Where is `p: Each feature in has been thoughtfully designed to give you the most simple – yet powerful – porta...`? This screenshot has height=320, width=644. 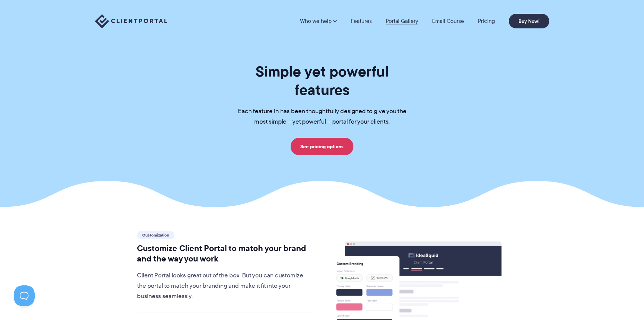 p: Each feature in has been thoughtfully designed to give you the most simple – yet powerful – porta... is located at coordinates (322, 117).